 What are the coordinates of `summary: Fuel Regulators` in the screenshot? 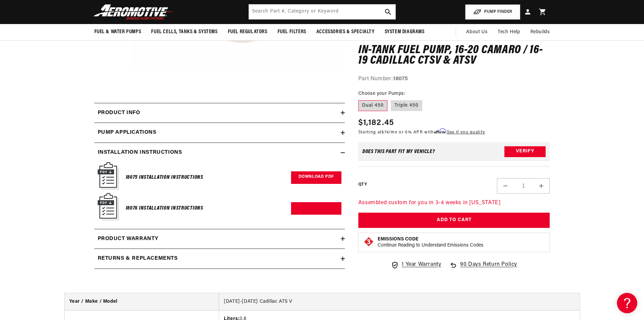 It's located at (248, 32).